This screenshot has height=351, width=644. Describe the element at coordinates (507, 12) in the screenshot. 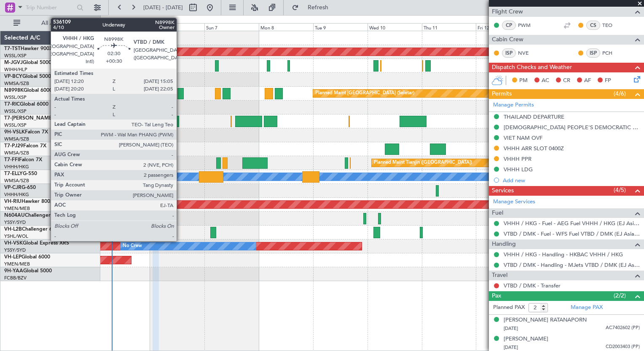

I see `span: Flight Crew` at that location.